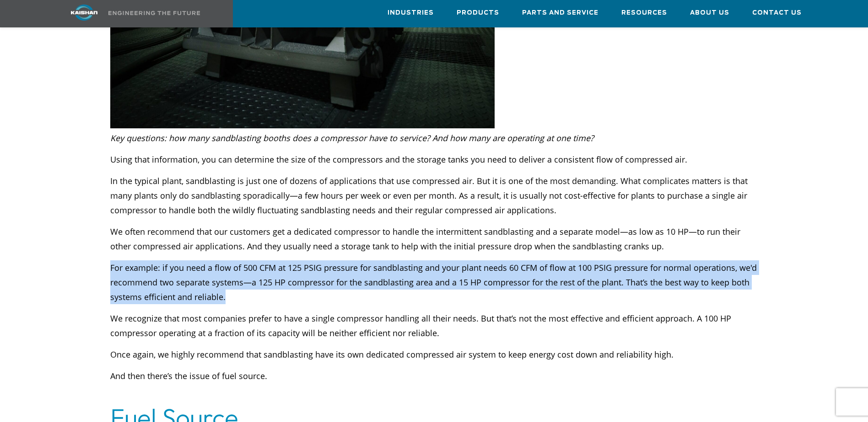 The image size is (868, 422). I want to click on em: Key questions: how many sandblasting booths does a compressor have to service? And how many are o..., so click(352, 138).